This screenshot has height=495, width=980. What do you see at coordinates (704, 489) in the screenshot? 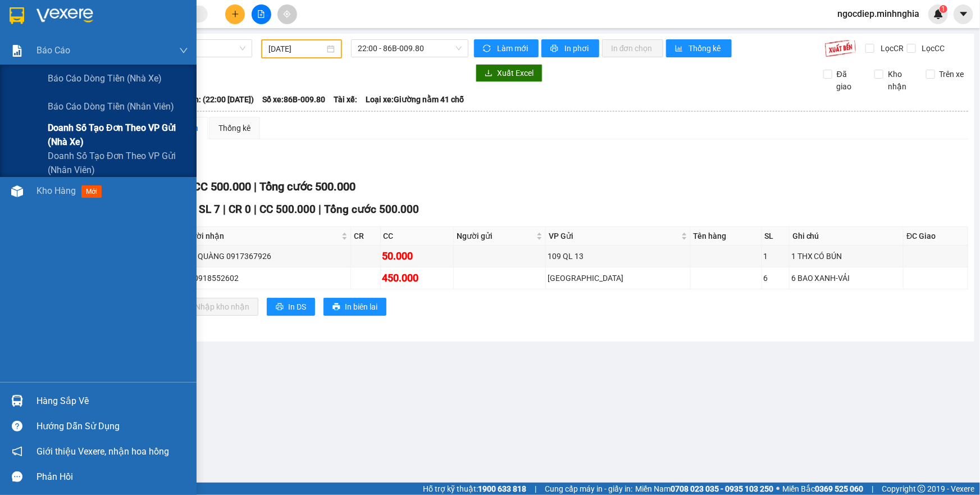
I see `span: Miền Nam` at bounding box center [704, 489].